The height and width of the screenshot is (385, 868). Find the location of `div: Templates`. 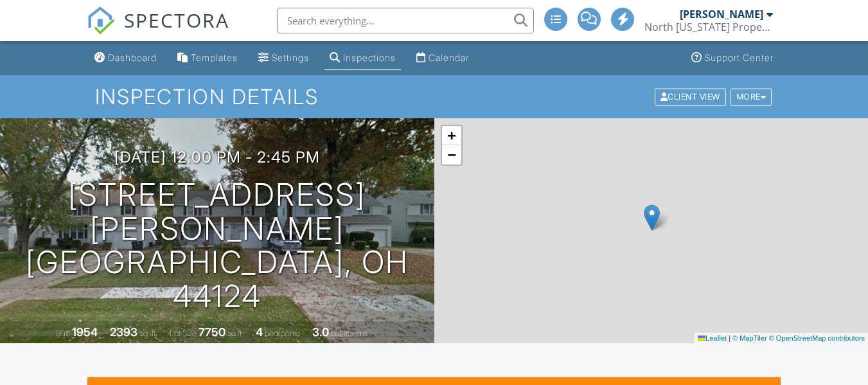

div: Templates is located at coordinates (214, 57).